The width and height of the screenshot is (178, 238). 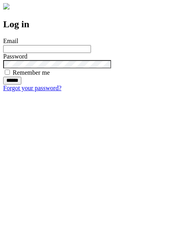 What do you see at coordinates (31, 72) in the screenshot?
I see `label: Remember me` at bounding box center [31, 72].